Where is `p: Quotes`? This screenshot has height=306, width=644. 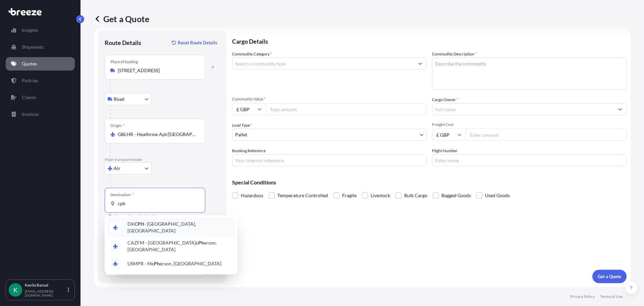
p: Quotes is located at coordinates (29, 64).